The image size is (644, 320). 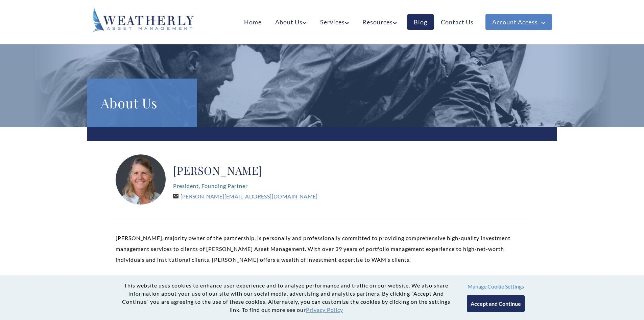 I want to click on img: Weatherly, so click(x=143, y=20).